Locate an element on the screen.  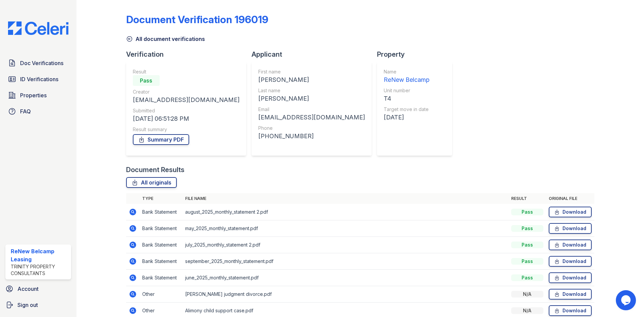
th: Result is located at coordinates (527, 199).